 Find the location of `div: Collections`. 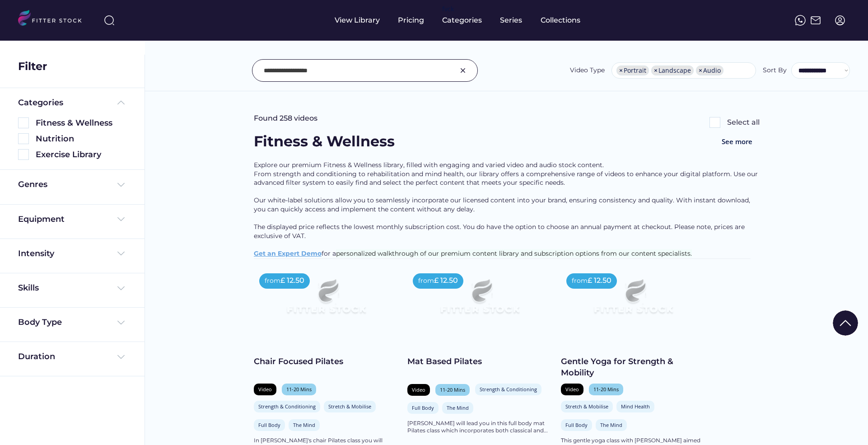

div: Collections is located at coordinates (560, 20).